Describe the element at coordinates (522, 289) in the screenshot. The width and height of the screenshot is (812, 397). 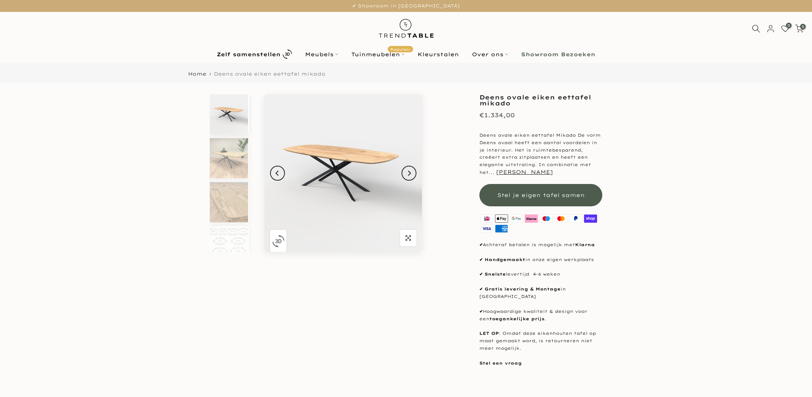
I see `strong: Gratis levering & Montage` at that location.